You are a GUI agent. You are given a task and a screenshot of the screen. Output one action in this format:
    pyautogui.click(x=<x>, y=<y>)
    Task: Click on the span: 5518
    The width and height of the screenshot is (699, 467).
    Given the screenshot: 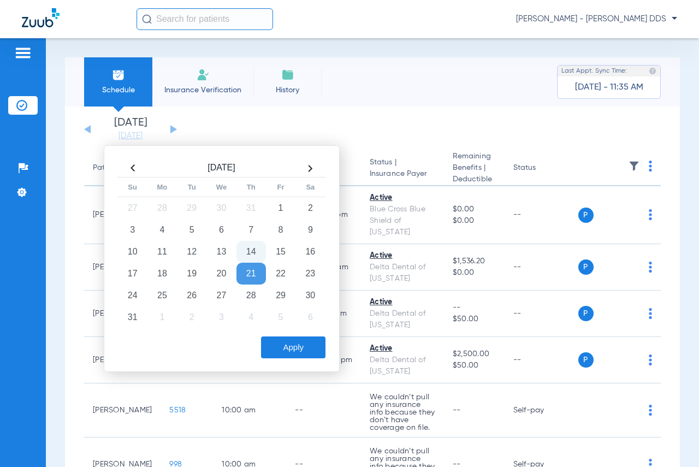 What is the action you would take?
    pyautogui.click(x=177, y=410)
    